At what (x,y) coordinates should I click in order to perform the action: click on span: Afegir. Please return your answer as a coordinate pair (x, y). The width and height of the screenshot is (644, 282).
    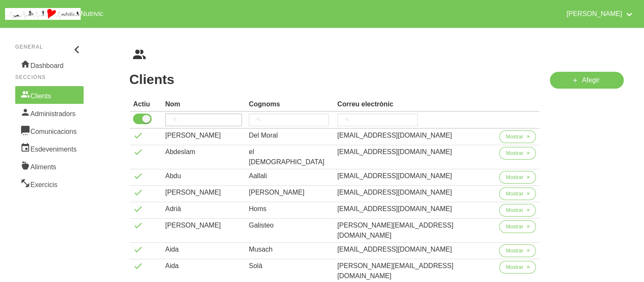
    Looking at the image, I should click on (591, 80).